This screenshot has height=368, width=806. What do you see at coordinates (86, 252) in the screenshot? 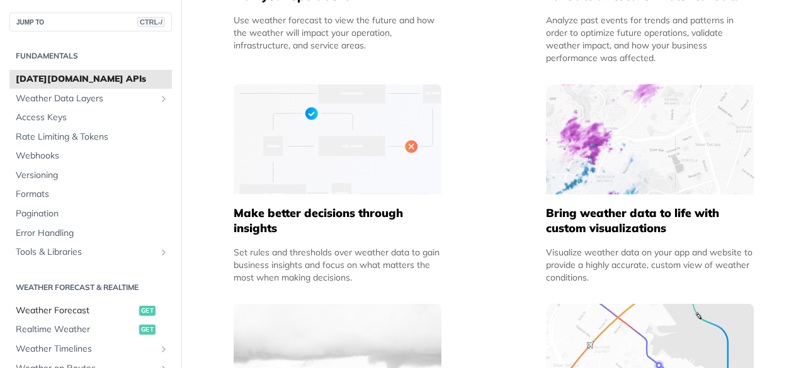
I see `span: Tools & Libraries` at bounding box center [86, 252].